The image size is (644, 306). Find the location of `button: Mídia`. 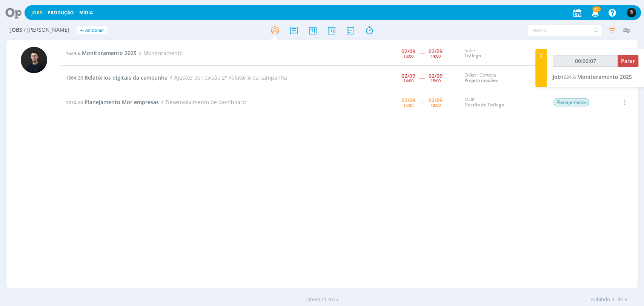

button: Mídia is located at coordinates (86, 13).